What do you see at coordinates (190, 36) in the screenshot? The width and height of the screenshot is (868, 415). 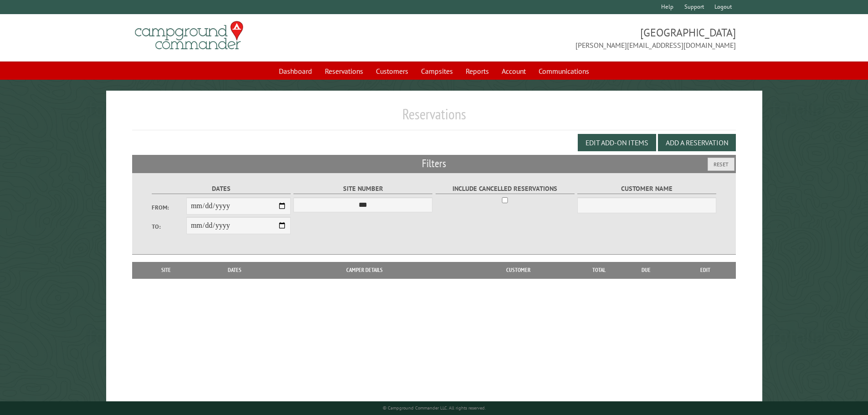 I see `img: Campground Commander` at bounding box center [190, 36].